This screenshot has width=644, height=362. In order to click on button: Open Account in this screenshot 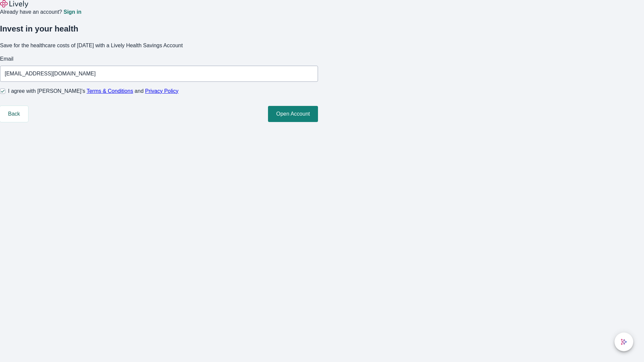, I will do `click(293, 114)`.